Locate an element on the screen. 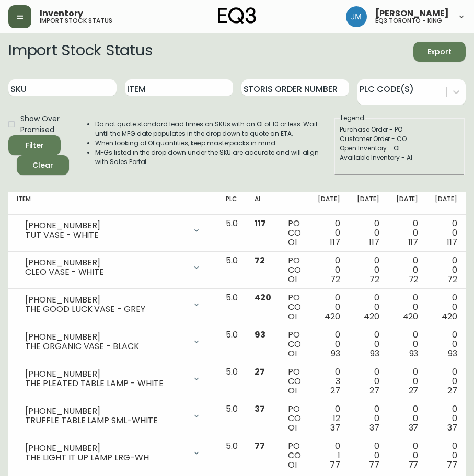 Image resolution: width=474 pixels, height=476 pixels. div: 0 12 is located at coordinates (329, 419).